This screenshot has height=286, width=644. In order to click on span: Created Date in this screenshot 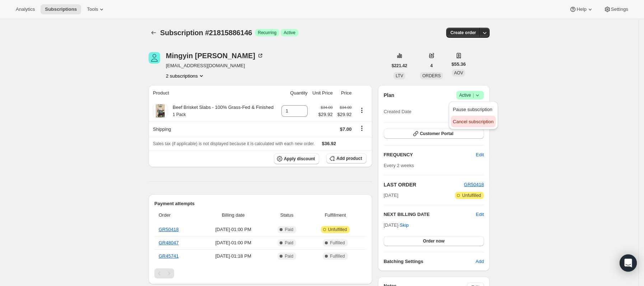, I will do `click(398, 111)`.